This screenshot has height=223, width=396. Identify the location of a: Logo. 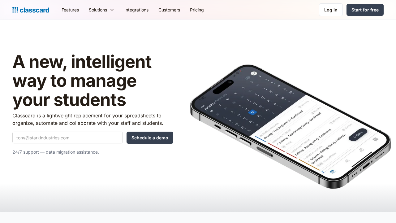
(31, 10).